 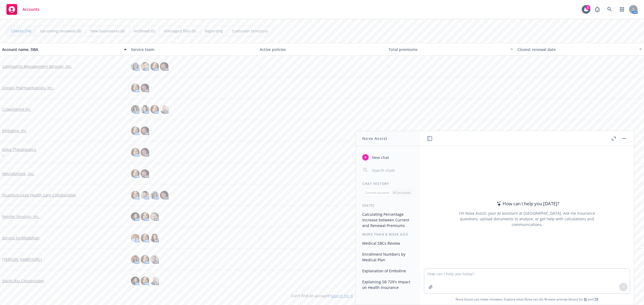 I want to click on a: Gaba Therapeutics, so click(x=19, y=149).